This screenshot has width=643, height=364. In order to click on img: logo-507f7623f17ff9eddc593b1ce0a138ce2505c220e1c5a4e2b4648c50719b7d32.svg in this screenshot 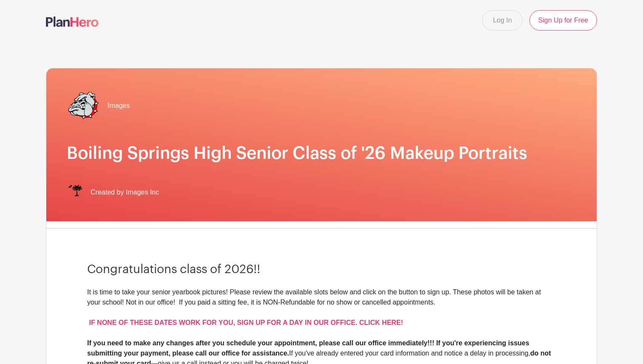, I will do `click(72, 22)`.